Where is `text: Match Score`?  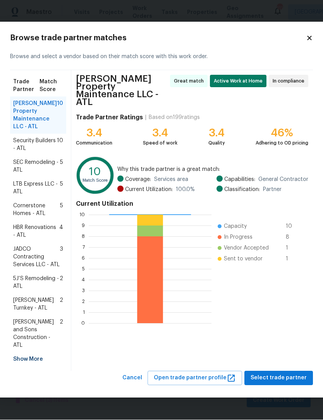 text: Match Score is located at coordinates (95, 181).